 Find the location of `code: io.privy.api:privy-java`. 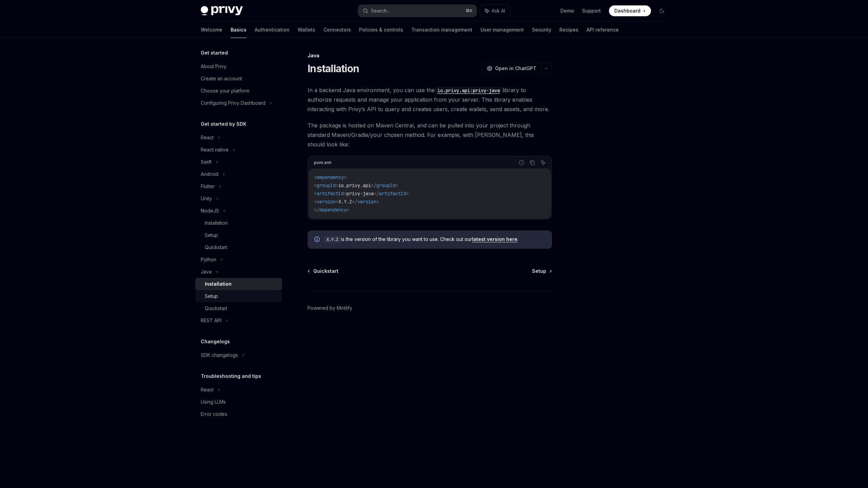

code: io.privy.api:privy-java is located at coordinates (468, 90).